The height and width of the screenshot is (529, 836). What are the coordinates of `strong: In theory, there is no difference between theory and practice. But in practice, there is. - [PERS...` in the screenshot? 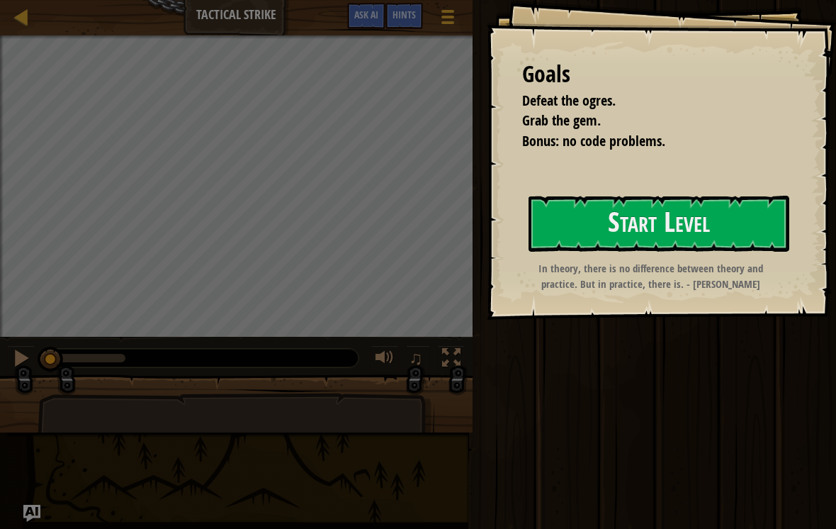 It's located at (650, 276).